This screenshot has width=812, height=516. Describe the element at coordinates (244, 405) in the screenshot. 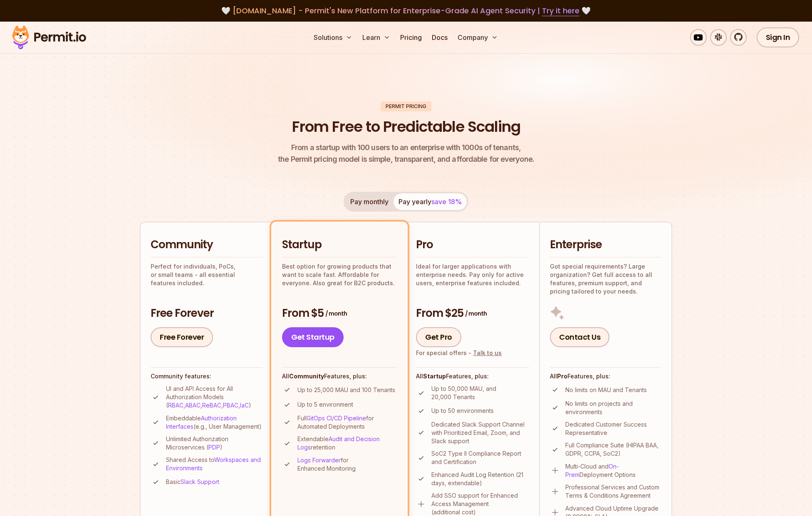

I see `a: IaC` at that location.